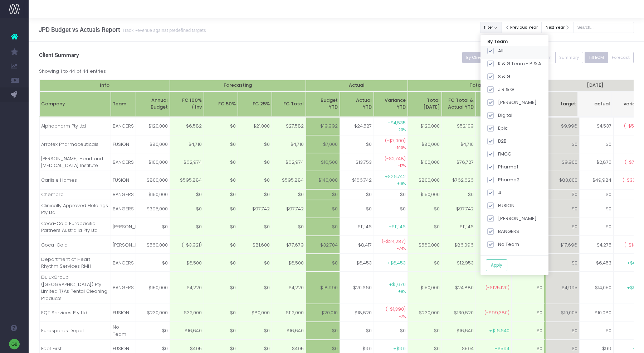  What do you see at coordinates (497, 287) in the screenshot?
I see `span: (-$125,120)` at bounding box center [497, 287].